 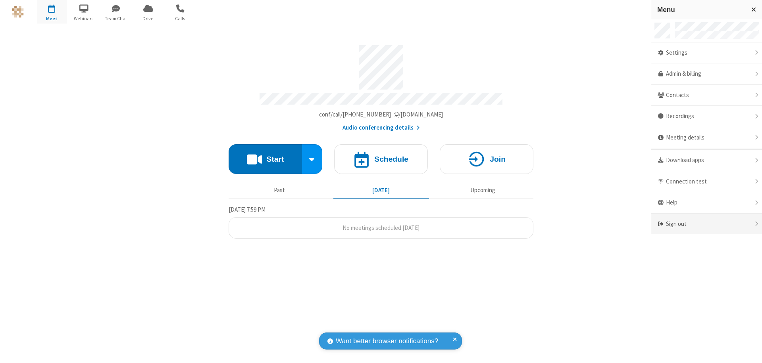 I want to click on button: Join, so click(x=486, y=159).